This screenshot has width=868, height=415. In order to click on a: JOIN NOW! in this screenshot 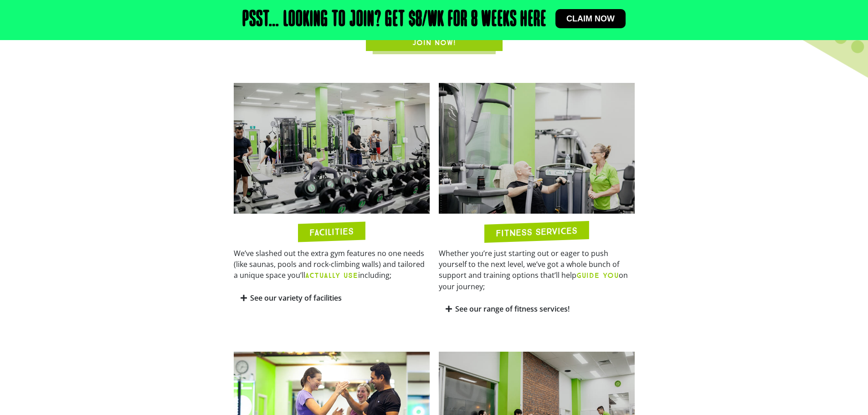, I will do `click(434, 42)`.